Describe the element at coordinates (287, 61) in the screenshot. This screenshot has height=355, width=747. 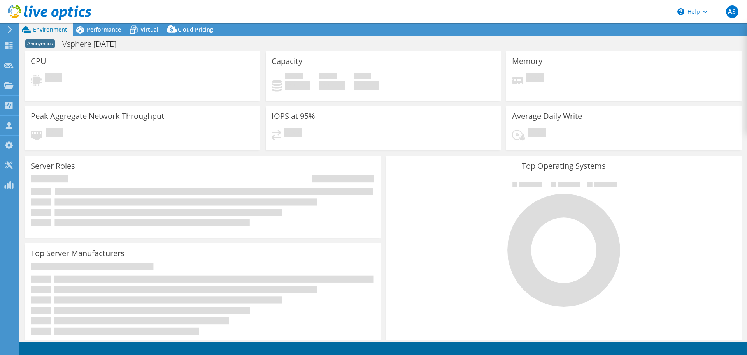
I see `h3: Capacity` at that location.